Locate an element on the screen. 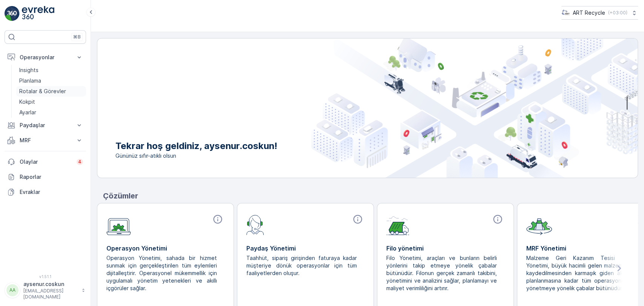  a: Olaylar4 is located at coordinates (46, 162).